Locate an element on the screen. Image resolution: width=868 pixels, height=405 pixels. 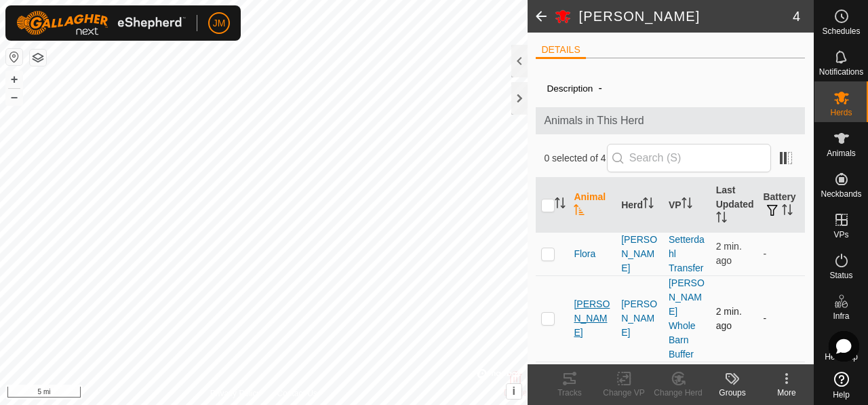
span: Notifications is located at coordinates (841, 72).